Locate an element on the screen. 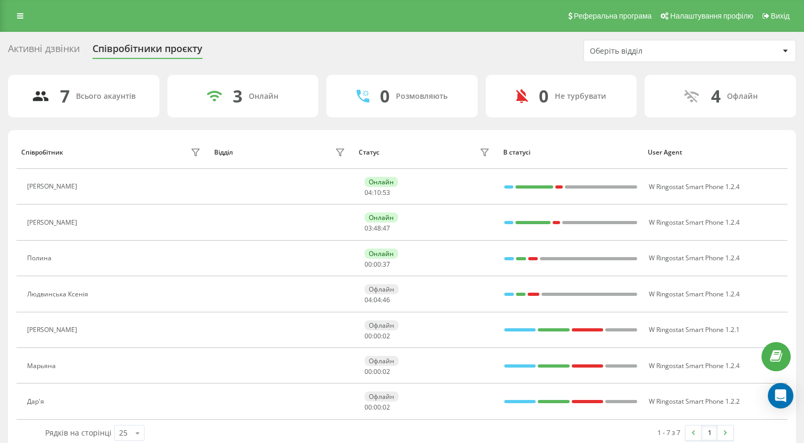 The image size is (804, 443). div: User Agent is located at coordinates (715, 153).